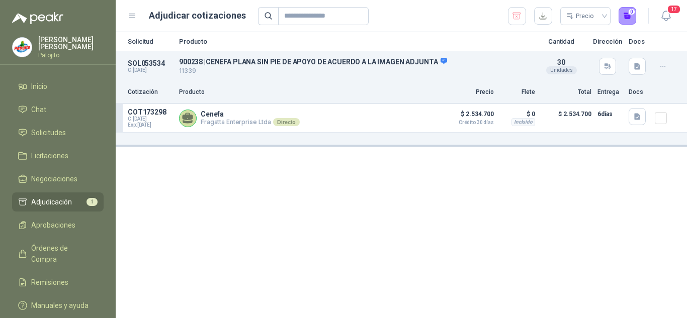  I want to click on p: Flete, so click(518, 92).